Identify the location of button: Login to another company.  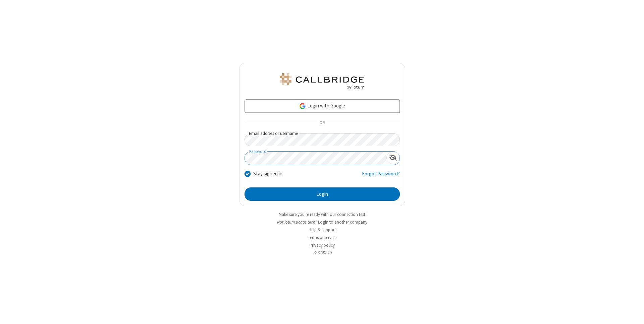
(342, 222).